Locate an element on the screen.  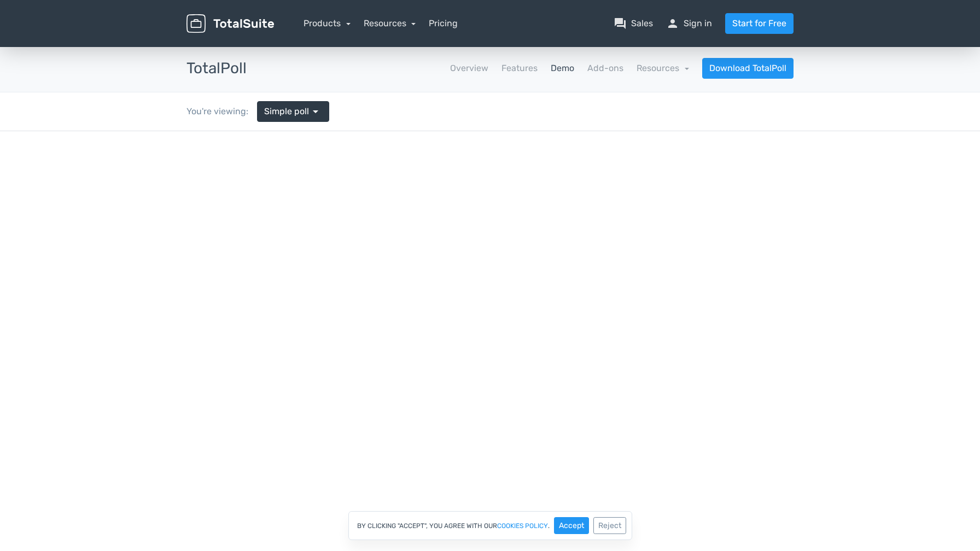
a: Demo is located at coordinates (563, 68).